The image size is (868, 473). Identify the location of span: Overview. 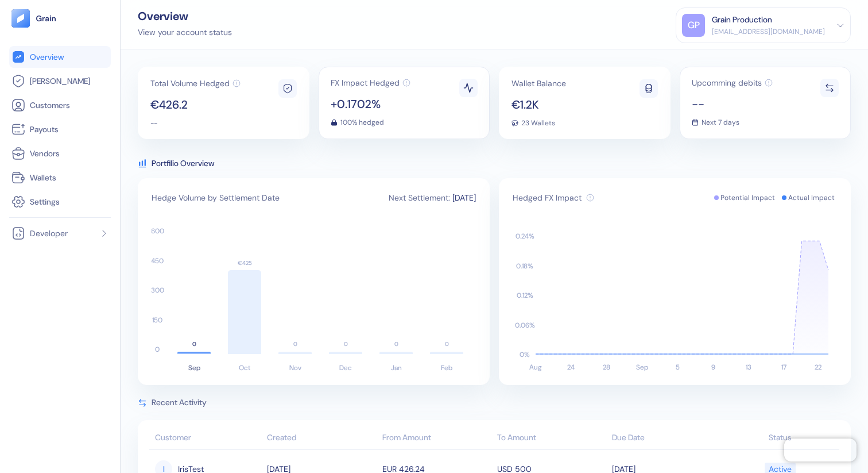
(47, 57).